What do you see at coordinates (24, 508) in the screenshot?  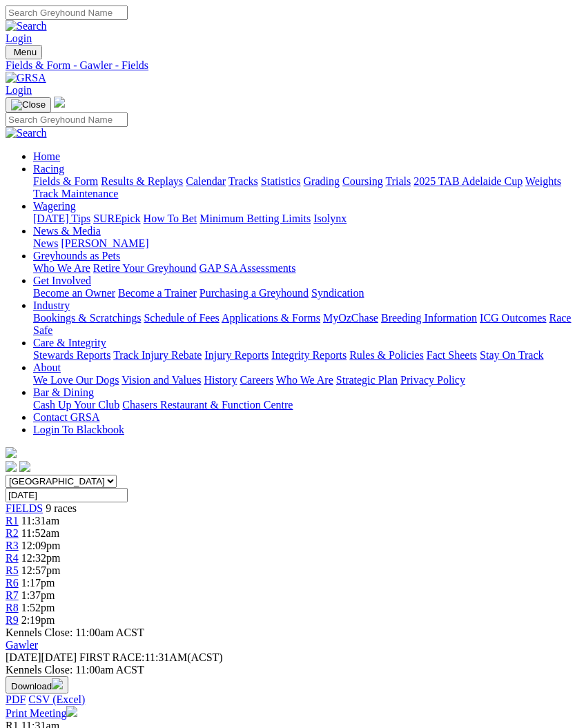 I see `span: FIELDS` at bounding box center [24, 508].